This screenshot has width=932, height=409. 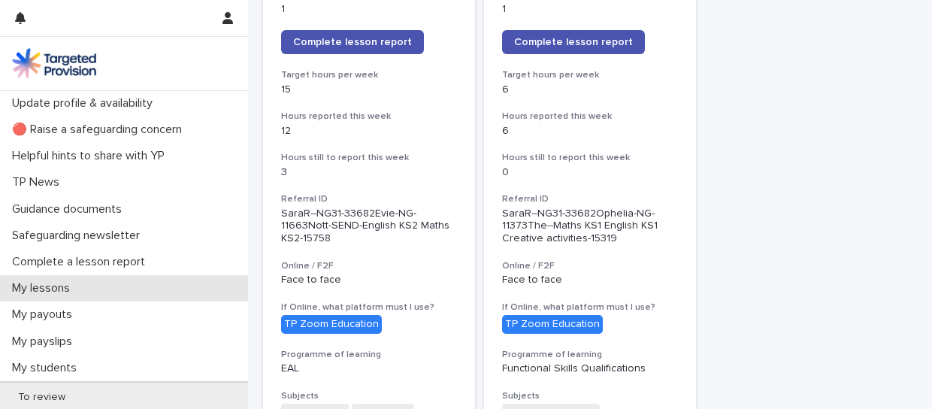 I want to click on img: M5nRWzHhSzIhMunXDL62, so click(x=54, y=63).